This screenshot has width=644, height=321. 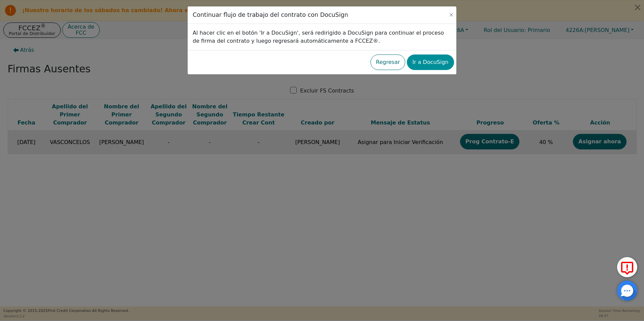 I want to click on p: Al hacer clic en el botón 'Ir a DocuSign', será redirigido a DocuSign para continuar el proceso d..., so click(x=322, y=37).